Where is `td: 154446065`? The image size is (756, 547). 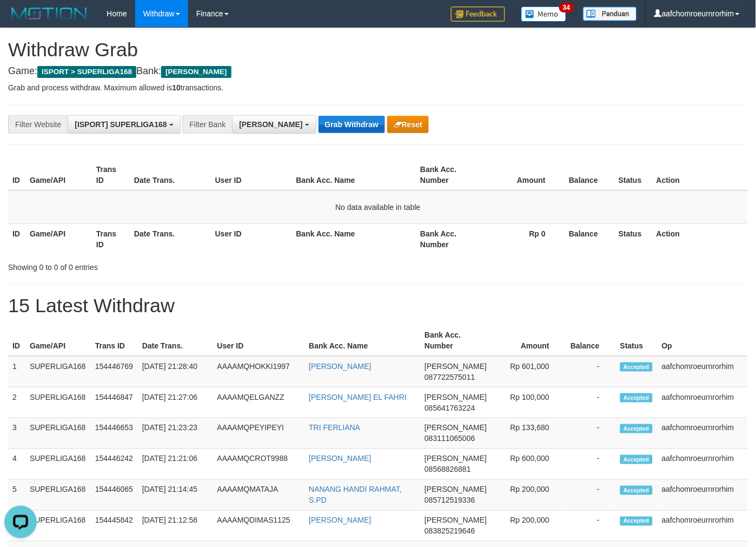 td: 154446065 is located at coordinates (114, 495).